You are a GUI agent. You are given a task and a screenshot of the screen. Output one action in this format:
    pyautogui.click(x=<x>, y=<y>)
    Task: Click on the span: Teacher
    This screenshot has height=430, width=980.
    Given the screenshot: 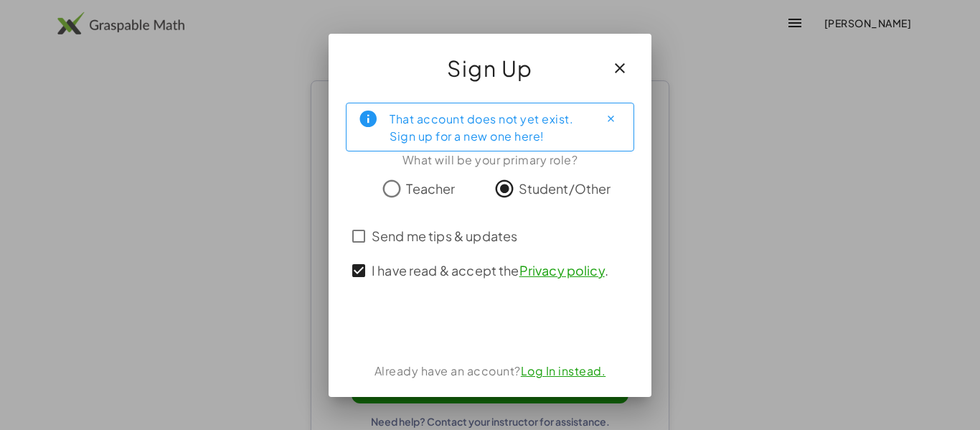 What is the action you would take?
    pyautogui.click(x=430, y=188)
    